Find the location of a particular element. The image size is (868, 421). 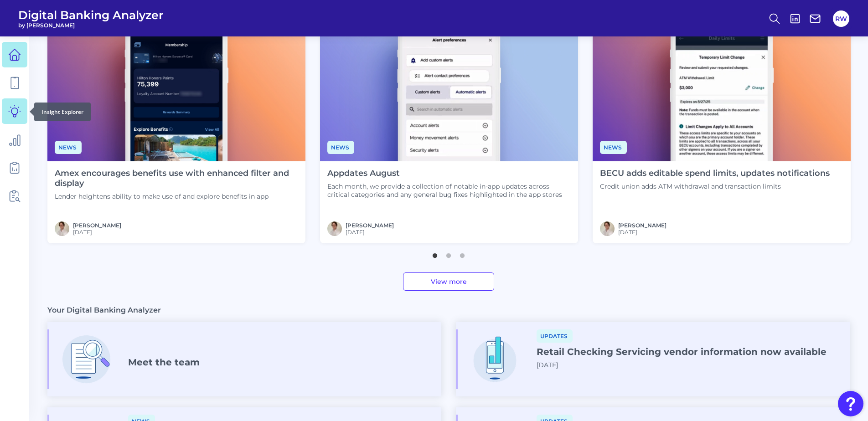

a: Updates is located at coordinates (554, 336).